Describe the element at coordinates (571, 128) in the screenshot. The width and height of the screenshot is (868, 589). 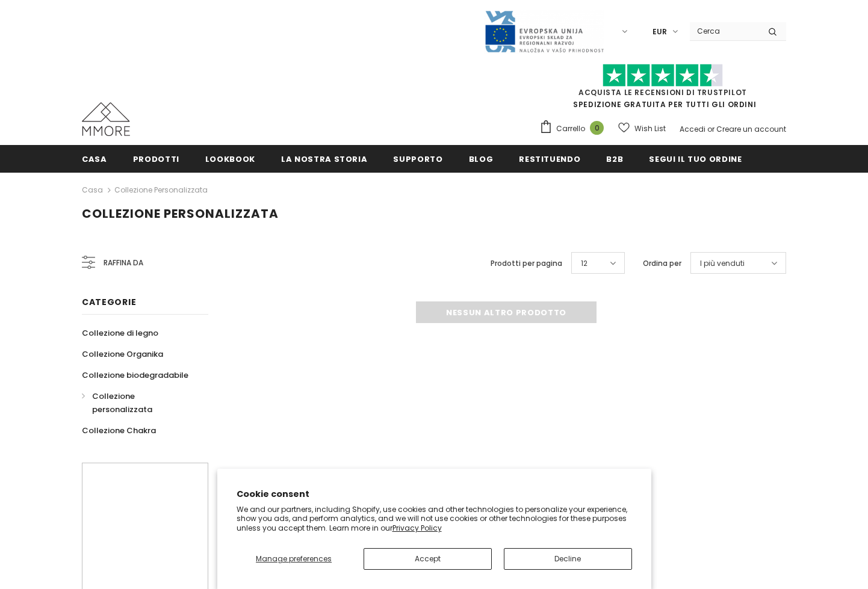
I see `span: Carrello` at that location.